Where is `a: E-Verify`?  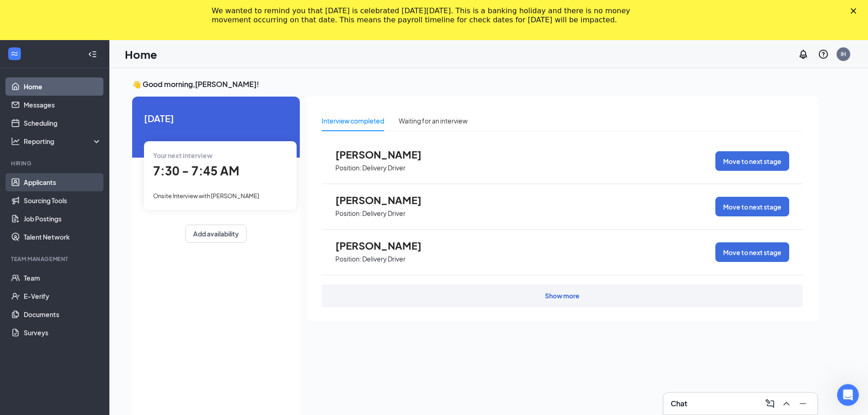
a: E-Verify is located at coordinates (63, 296).